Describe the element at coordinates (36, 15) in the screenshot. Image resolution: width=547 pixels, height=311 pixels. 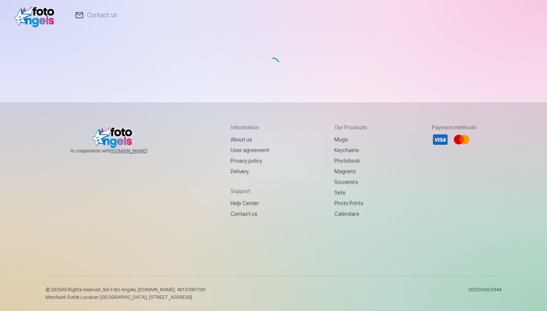
I see `img: /v1` at that location.